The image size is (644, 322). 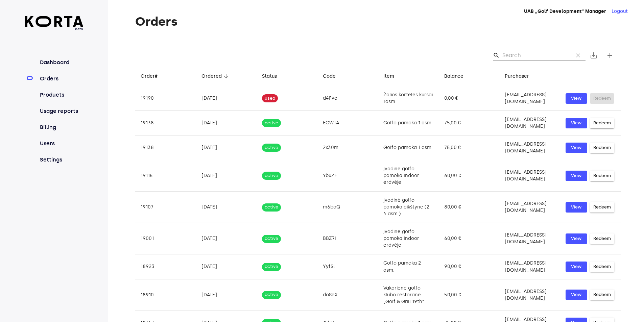 What do you see at coordinates (166, 98) in the screenshot?
I see `td: 19190` at bounding box center [166, 98].